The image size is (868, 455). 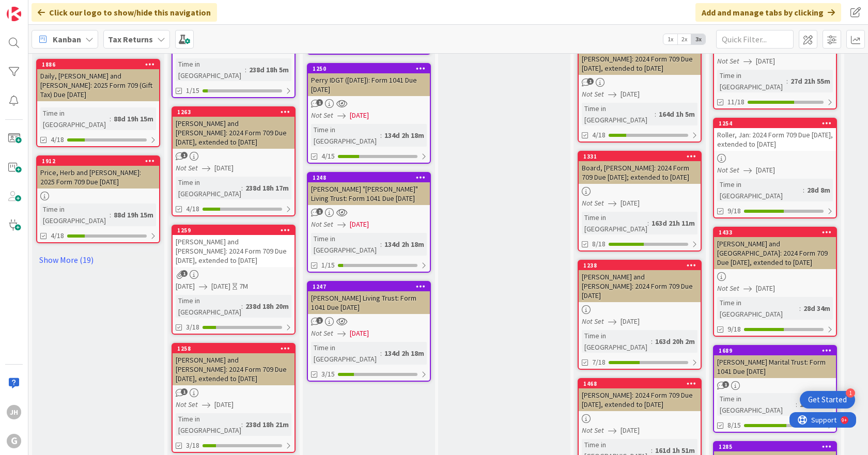 I want to click on span: Support, so click(x=34, y=8).